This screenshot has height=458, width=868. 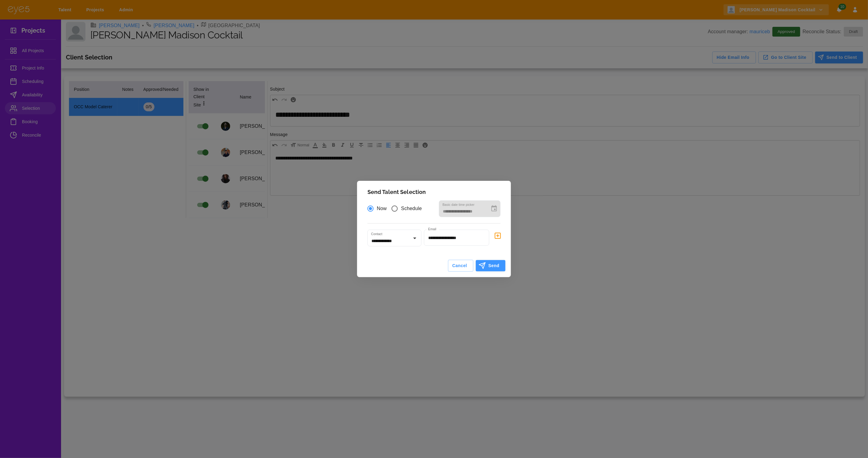 I want to click on button: Send, so click(x=490, y=266).